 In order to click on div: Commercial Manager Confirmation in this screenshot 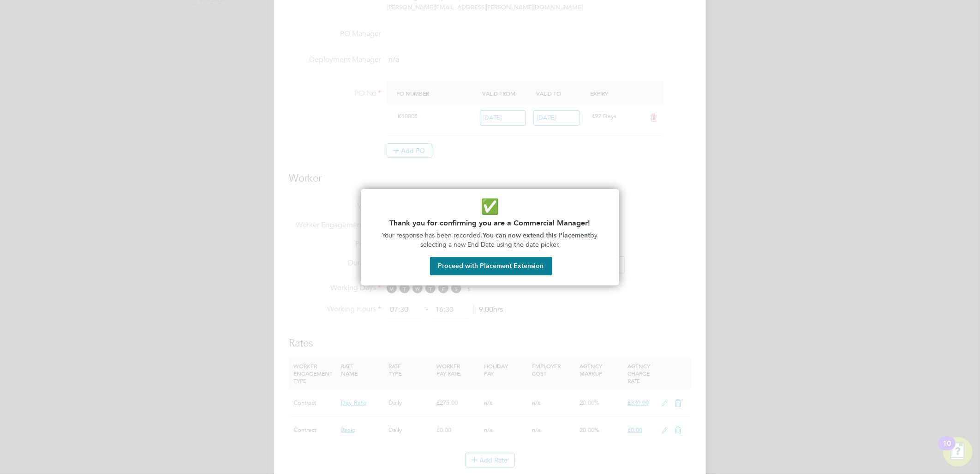, I will do `click(490, 237)`.